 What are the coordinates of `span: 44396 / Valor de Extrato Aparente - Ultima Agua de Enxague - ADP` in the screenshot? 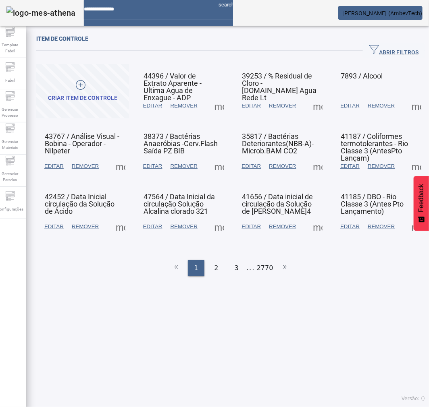 It's located at (172, 87).